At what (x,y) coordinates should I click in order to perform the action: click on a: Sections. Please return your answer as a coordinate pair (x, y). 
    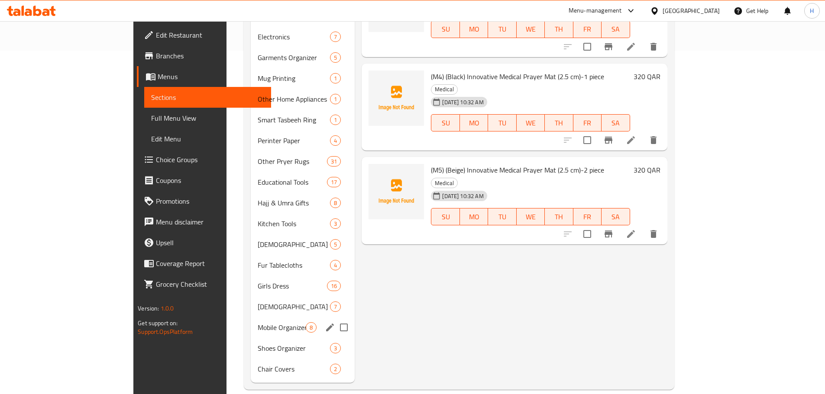
    Looking at the image, I should click on (207, 97).